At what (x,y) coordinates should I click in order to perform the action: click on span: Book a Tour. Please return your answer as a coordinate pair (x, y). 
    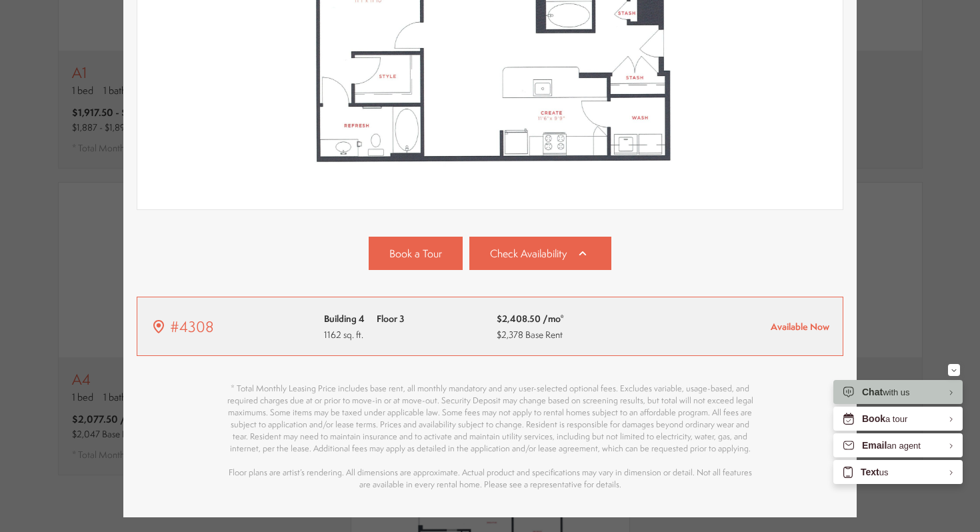
    Looking at the image, I should click on (416, 254).